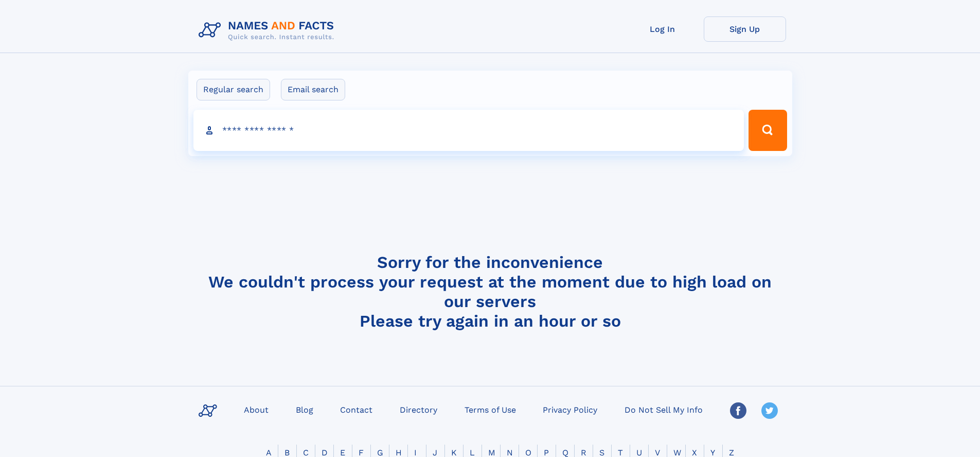  Describe the element at coordinates (570, 409) in the screenshot. I see `a: Privacy Policy` at that location.